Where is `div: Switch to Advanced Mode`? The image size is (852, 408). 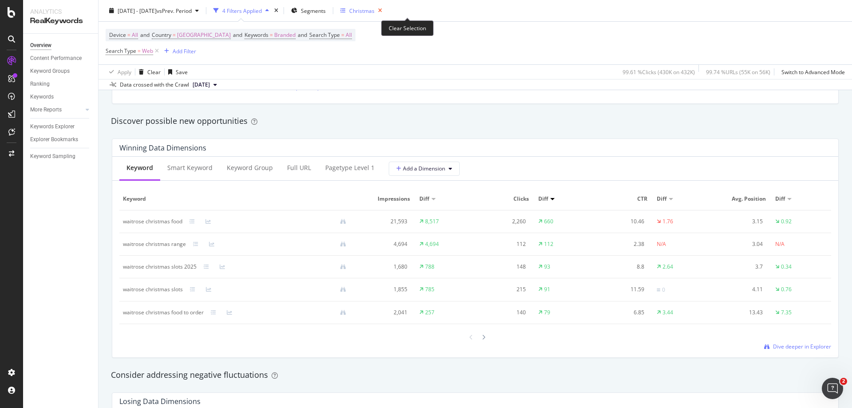
div: Switch to Advanced Mode is located at coordinates (813, 71).